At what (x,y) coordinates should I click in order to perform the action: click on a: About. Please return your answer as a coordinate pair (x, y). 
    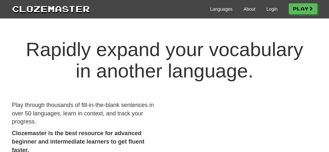
    Looking at the image, I should click on (250, 9).